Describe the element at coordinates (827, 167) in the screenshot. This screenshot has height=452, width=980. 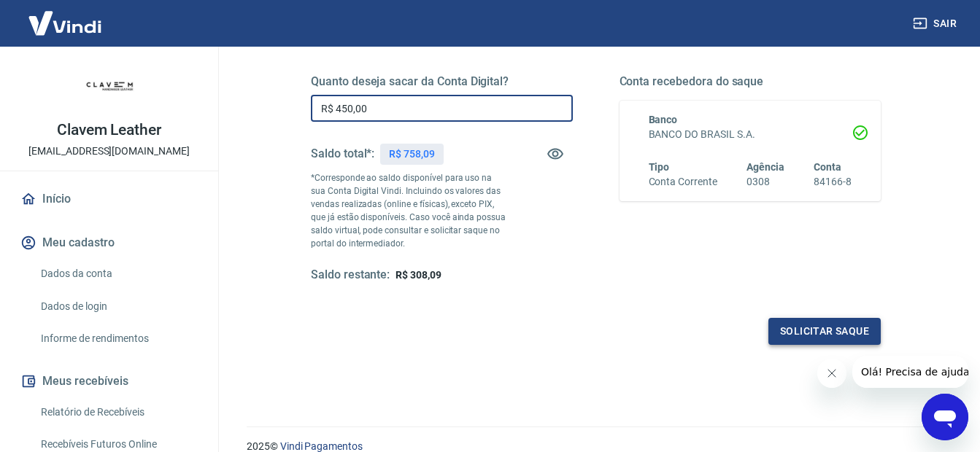
I see `span: Conta` at that location.